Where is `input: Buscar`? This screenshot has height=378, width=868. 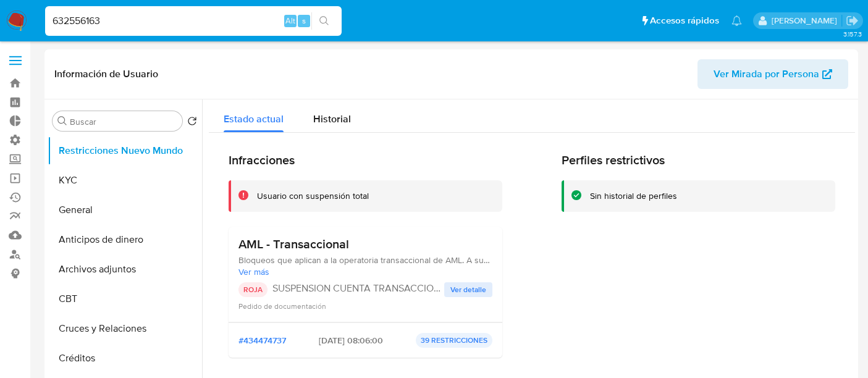
input: Buscar is located at coordinates (123, 122).